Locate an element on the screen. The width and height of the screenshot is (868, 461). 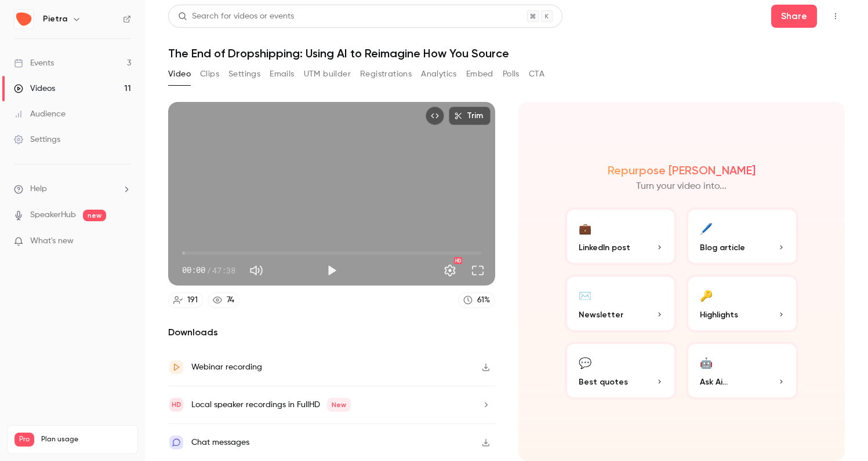
div: HD is located at coordinates (458, 261).